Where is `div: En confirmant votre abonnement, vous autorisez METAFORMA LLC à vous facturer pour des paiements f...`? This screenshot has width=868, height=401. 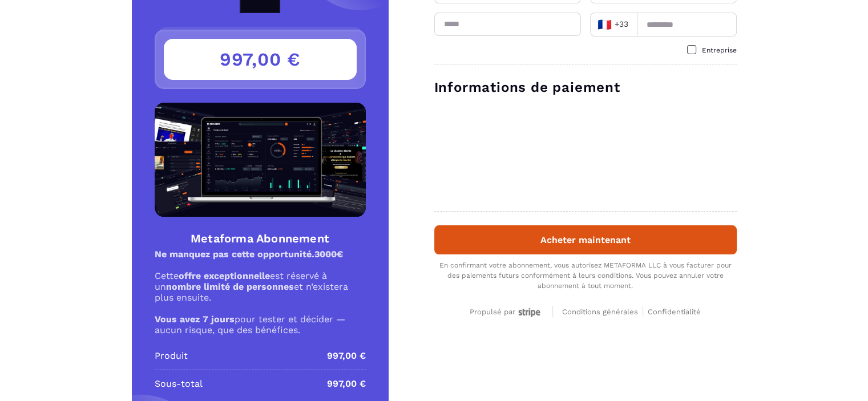 div: En confirmant votre abonnement, vous autorisez METAFORMA LLC à vous facturer pour des paiements f... is located at coordinates (586, 276).